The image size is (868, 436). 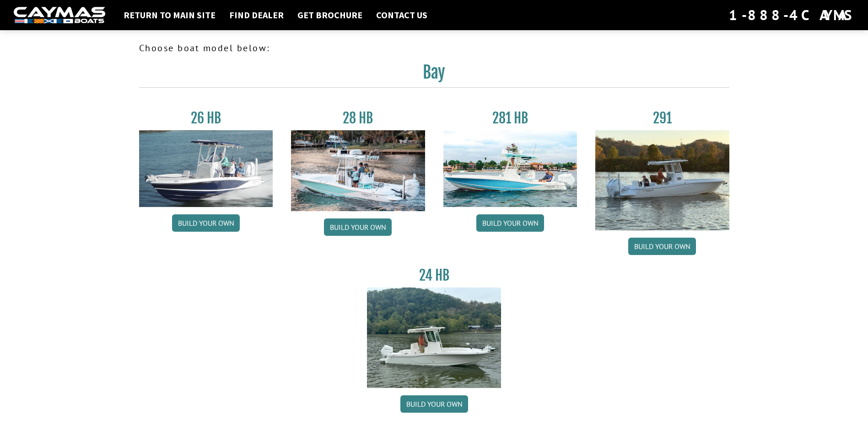 What do you see at coordinates (170, 15) in the screenshot?
I see `a: Return to main site` at bounding box center [170, 15].